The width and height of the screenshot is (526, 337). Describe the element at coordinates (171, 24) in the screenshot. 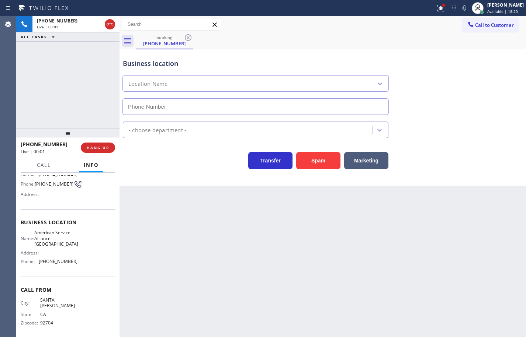

I see `input: Search` at that location.